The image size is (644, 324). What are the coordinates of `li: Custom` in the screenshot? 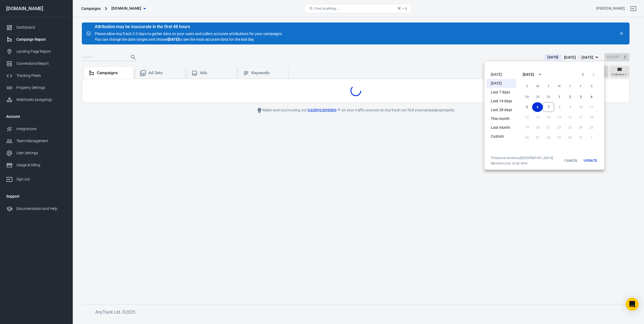 It's located at (501, 136).